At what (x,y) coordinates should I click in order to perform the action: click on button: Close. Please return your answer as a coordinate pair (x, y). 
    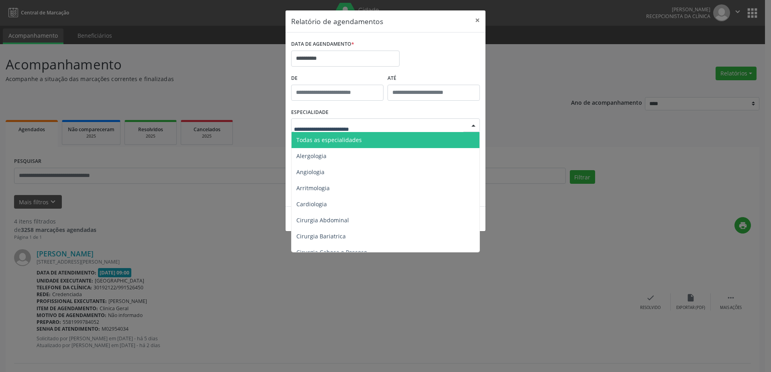
    Looking at the image, I should click on (477, 20).